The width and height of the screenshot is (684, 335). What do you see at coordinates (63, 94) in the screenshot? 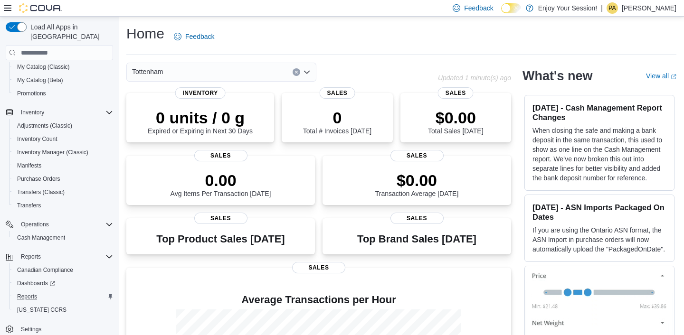
I see `button: Promotions` at bounding box center [63, 94].